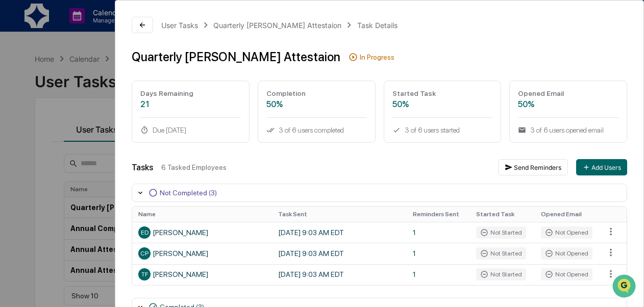 The width and height of the screenshot is (644, 307). I want to click on div: Opened Email, so click(568, 93).